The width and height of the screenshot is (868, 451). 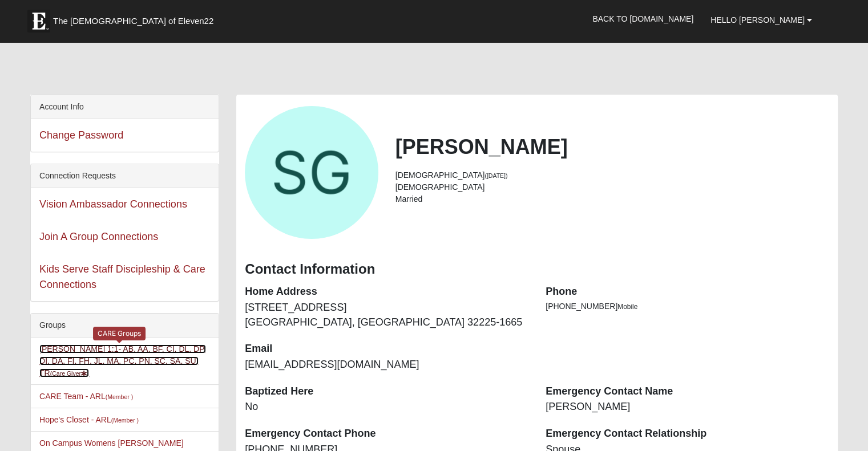 I want to click on dd: No, so click(x=386, y=408).